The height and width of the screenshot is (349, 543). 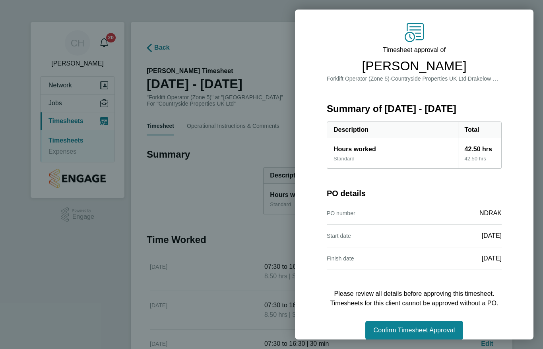 I want to click on span: Countryside Properties UK Ltd, so click(x=428, y=79).